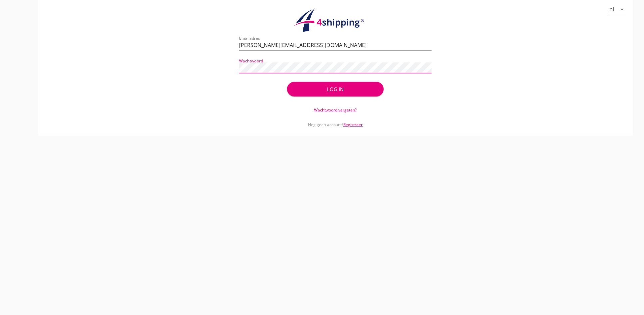 This screenshot has width=644, height=315. What do you see at coordinates (335, 121) in the screenshot?
I see `div: Nog geen account?` at bounding box center [335, 121].